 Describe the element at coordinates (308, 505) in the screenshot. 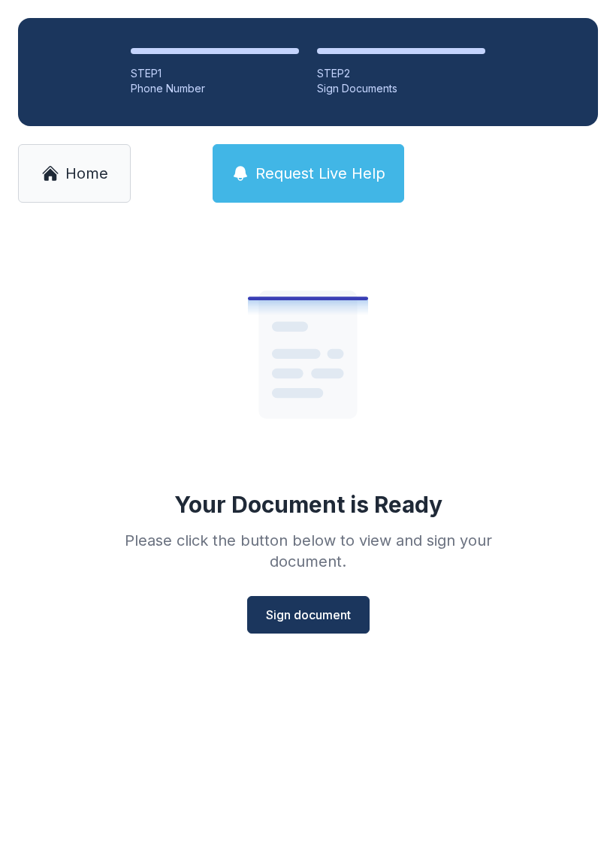

I see `div: Your Document is Ready` at that location.